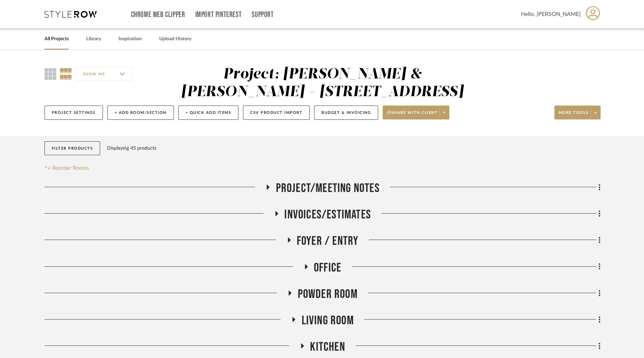 The height and width of the screenshot is (358, 644). What do you see at coordinates (72, 148) in the screenshot?
I see `button: Filter Products` at bounding box center [72, 148].